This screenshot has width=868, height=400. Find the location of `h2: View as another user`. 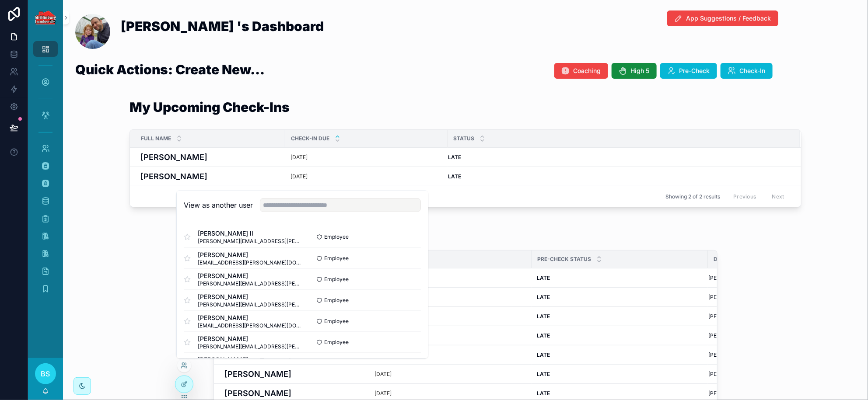

h2: View as another user is located at coordinates (218, 205).